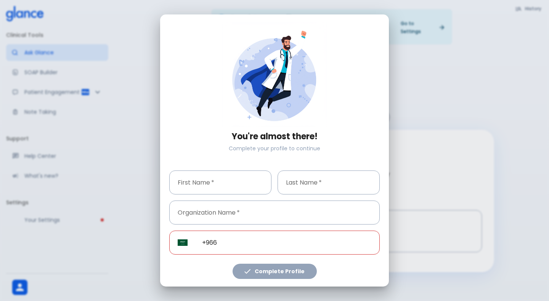  What do you see at coordinates (183, 243) in the screenshot?
I see `button: Select country` at bounding box center [183, 243].